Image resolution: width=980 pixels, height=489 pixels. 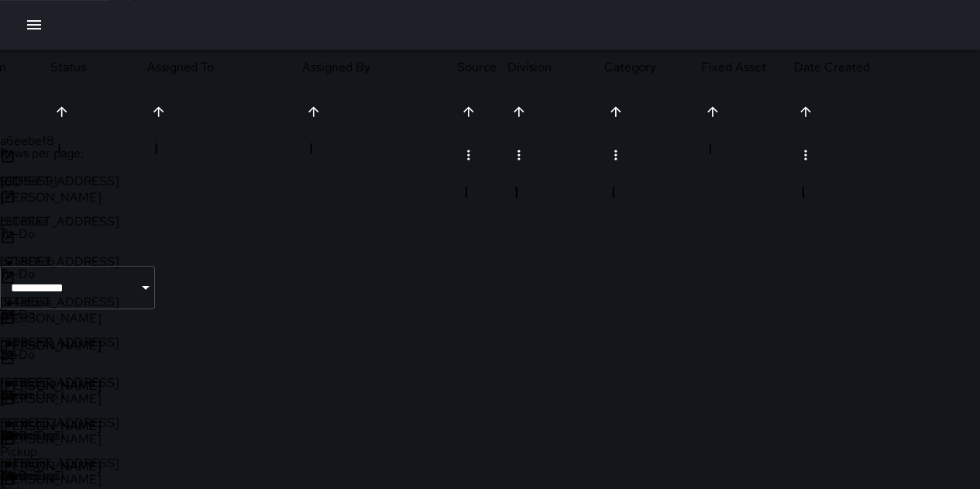 I want to click on div: Assigned To, so click(x=224, y=67).